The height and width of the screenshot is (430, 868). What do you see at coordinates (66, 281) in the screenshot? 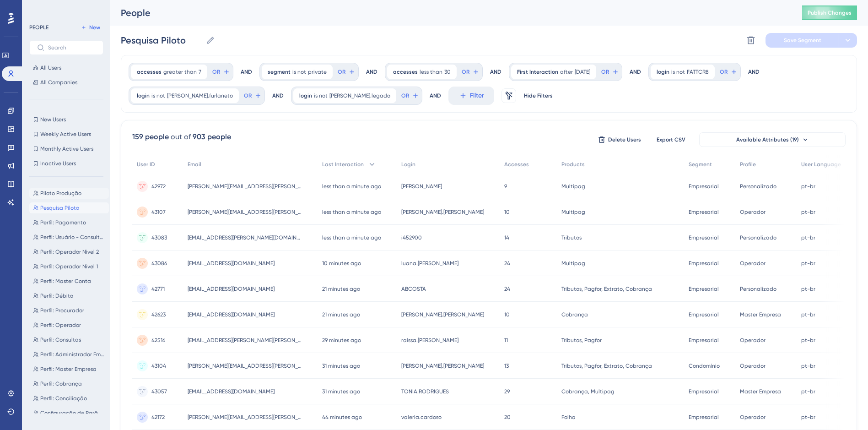
I see `span: Perfil: Master Conta` at bounding box center [66, 281].